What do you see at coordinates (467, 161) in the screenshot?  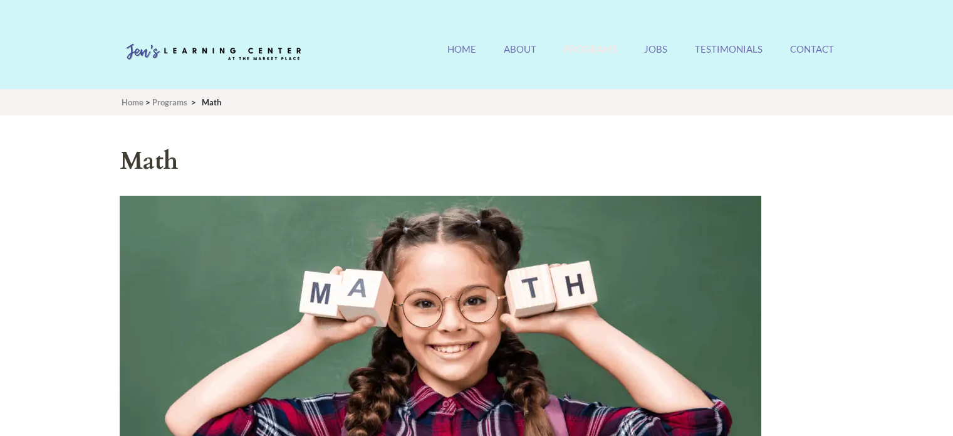 I see `h1: Math` at bounding box center [467, 161].